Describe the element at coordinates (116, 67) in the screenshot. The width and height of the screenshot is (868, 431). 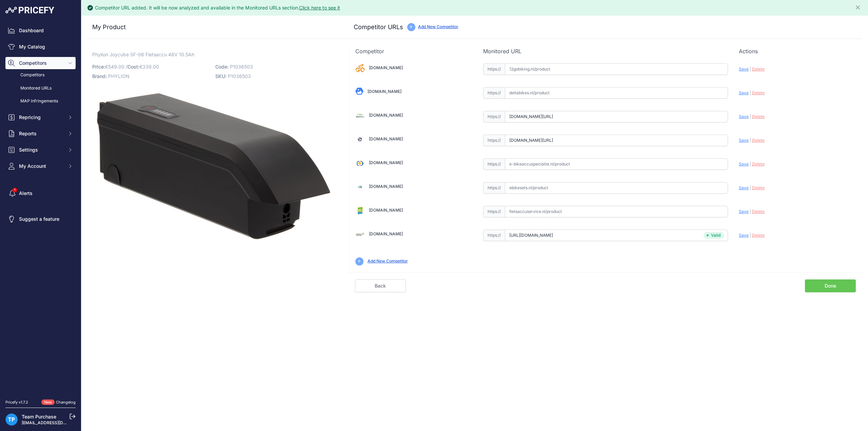
I see `span: 549.00` at that location.